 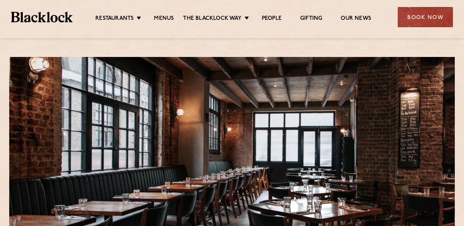 I want to click on a: People, so click(x=272, y=19).